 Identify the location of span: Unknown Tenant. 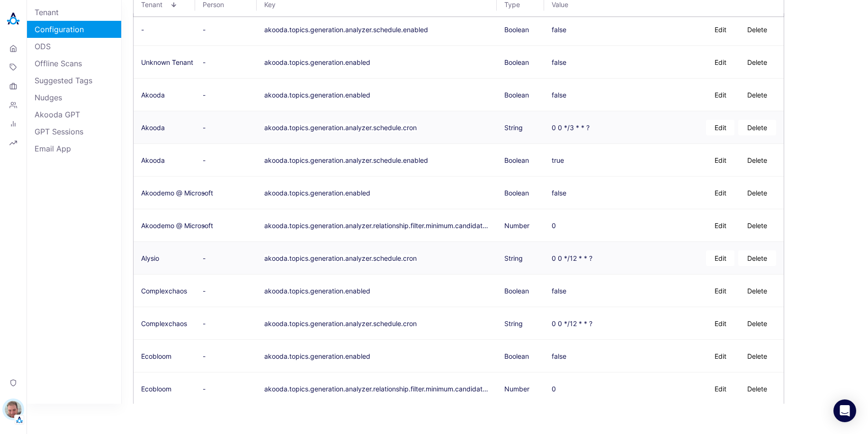
(167, 62).